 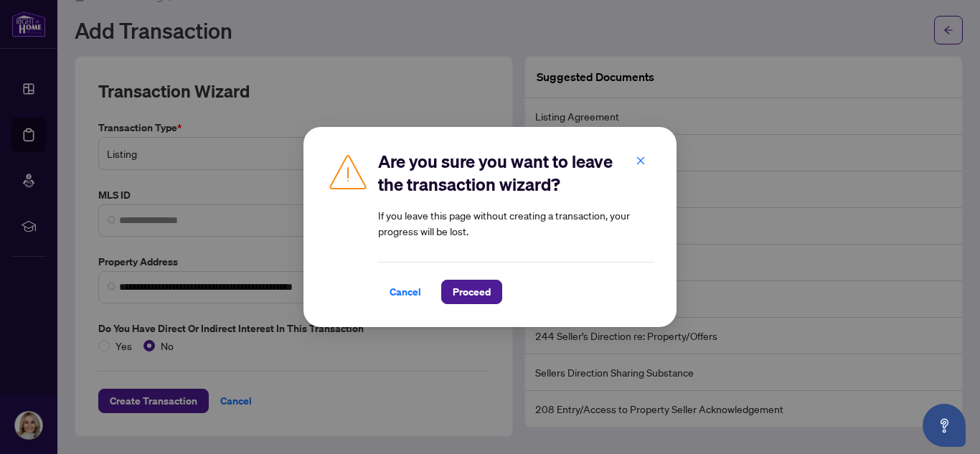 I want to click on span: close, so click(x=641, y=161).